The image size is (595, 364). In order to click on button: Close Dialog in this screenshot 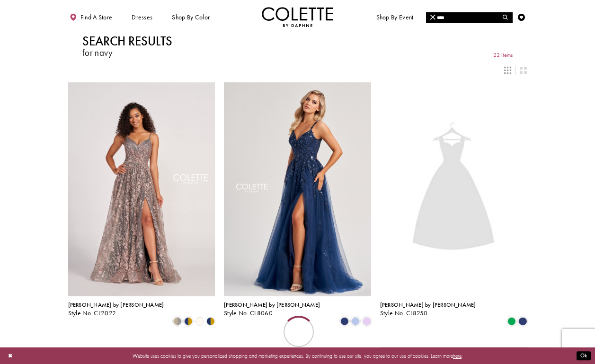, I will do `click(10, 355)`.